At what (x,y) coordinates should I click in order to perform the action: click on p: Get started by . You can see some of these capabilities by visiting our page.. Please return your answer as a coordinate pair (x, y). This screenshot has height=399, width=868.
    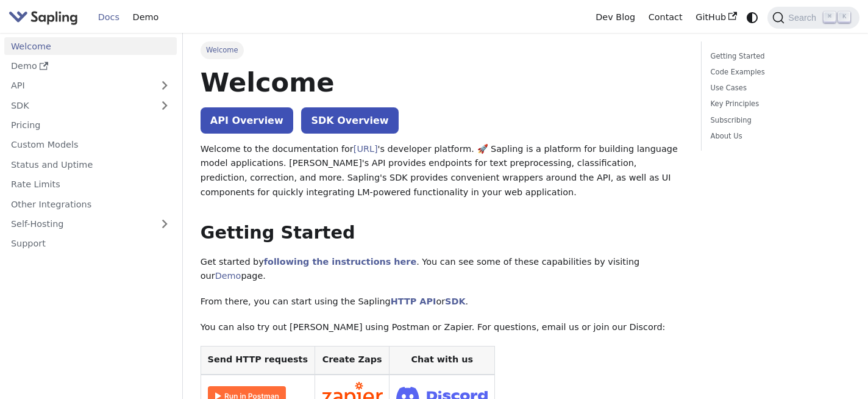
    Looking at the image, I should click on (442, 270).